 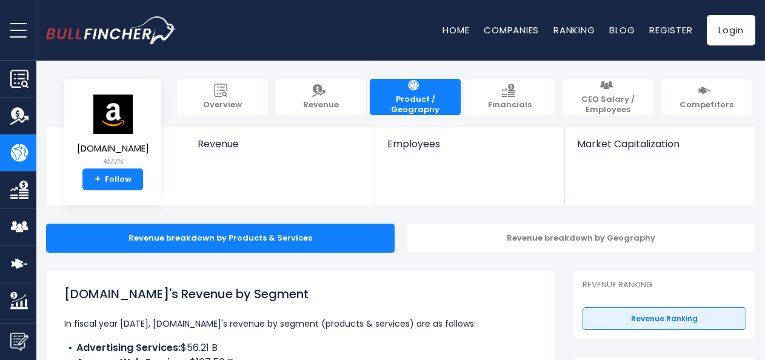 I want to click on div: Revenue breakdown by Geography, so click(x=580, y=238).